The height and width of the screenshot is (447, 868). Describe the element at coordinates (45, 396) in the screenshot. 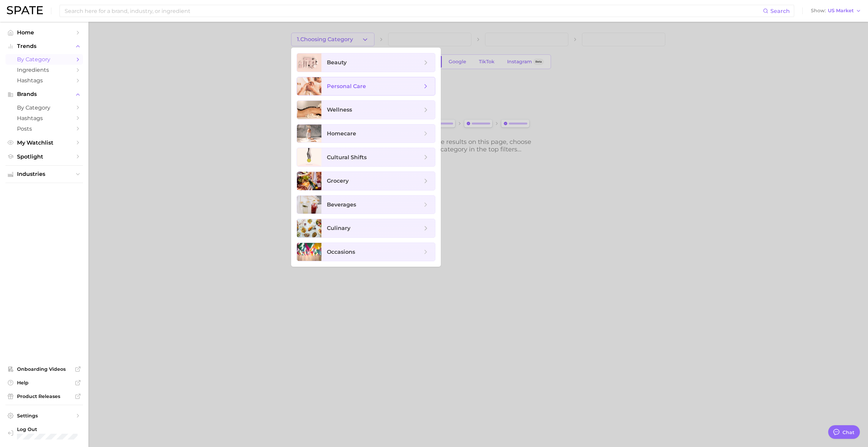

I see `a: Product Releases` at that location.